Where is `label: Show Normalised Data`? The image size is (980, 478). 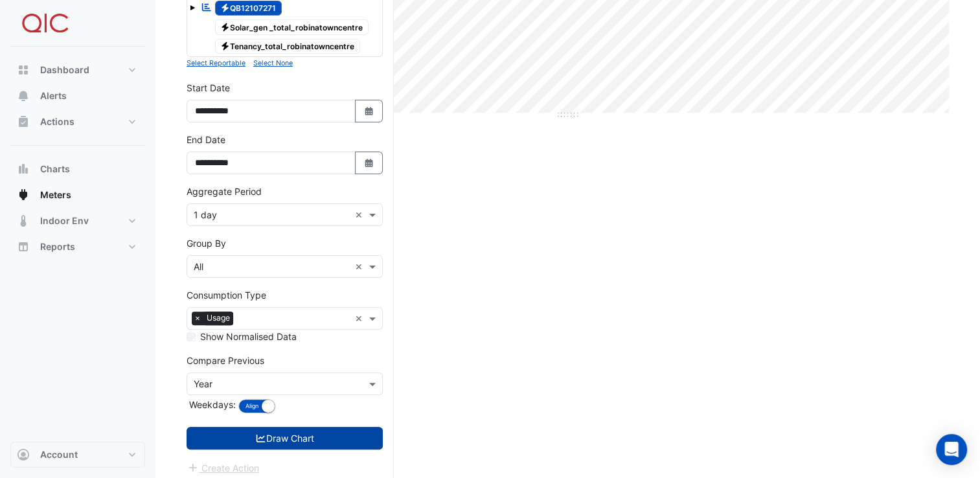 label: Show Normalised Data is located at coordinates (248, 337).